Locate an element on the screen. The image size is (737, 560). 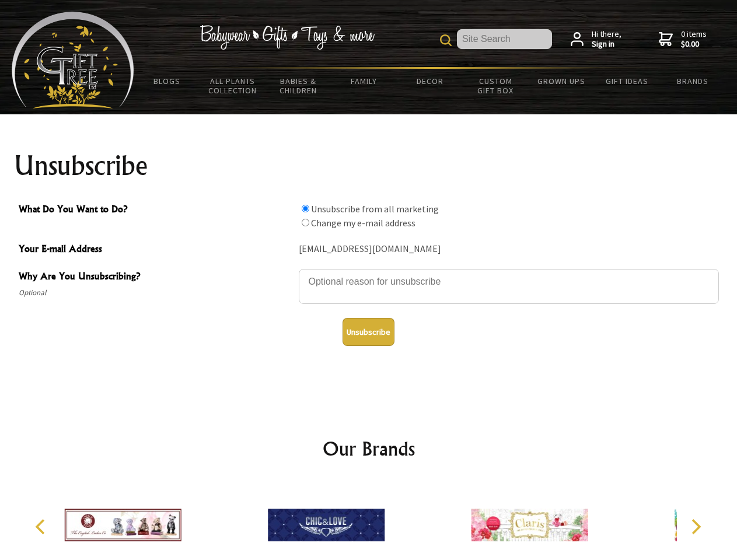
label: Change my e-mail address is located at coordinates (363, 222).